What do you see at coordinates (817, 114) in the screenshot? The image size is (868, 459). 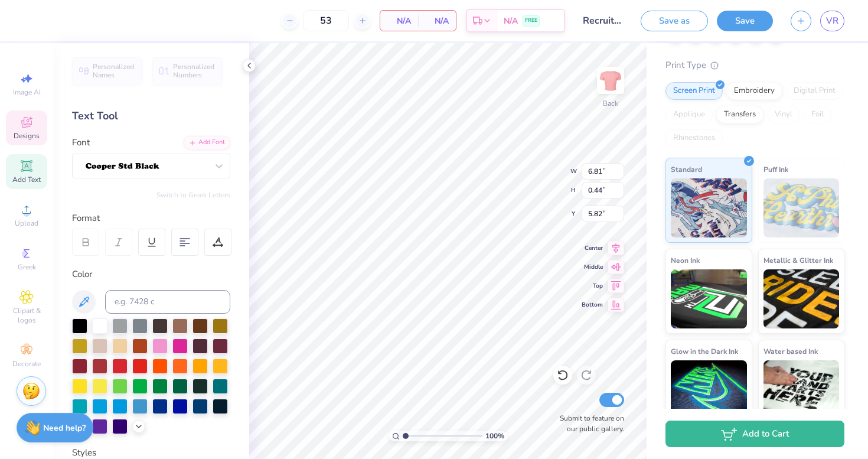 I see `div: Foil` at bounding box center [817, 114].